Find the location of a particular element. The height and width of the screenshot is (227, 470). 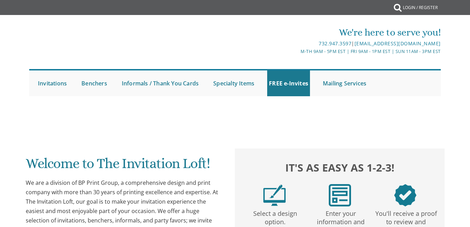

div: We're here to serve you! is located at coordinates (304, 32).